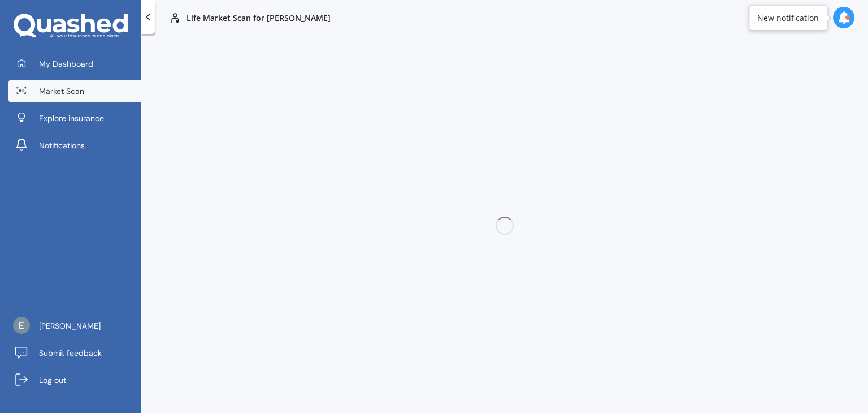 The width and height of the screenshot is (868, 413). What do you see at coordinates (61, 91) in the screenshot?
I see `span: Market Scan` at bounding box center [61, 91].